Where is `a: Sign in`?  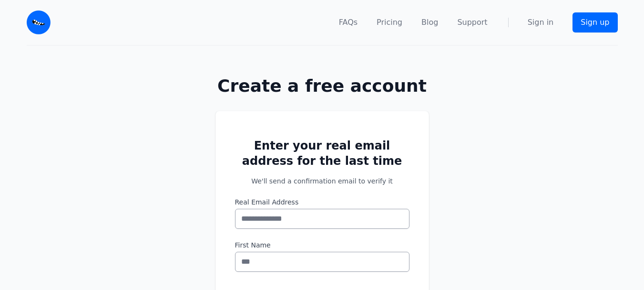
a: Sign in is located at coordinates (541, 23).